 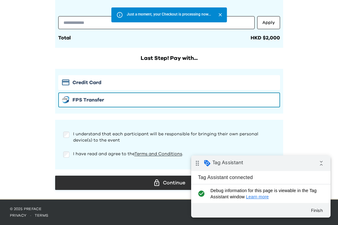 I want to click on p: © 2025 Preface, so click(x=169, y=209).